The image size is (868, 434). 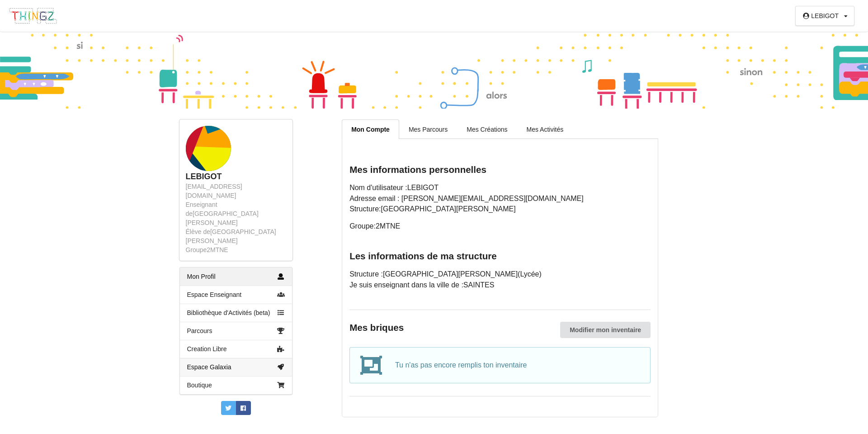 What do you see at coordinates (236, 250) in the screenshot?
I see `div: Groupe 2MTNE` at bounding box center [236, 250].